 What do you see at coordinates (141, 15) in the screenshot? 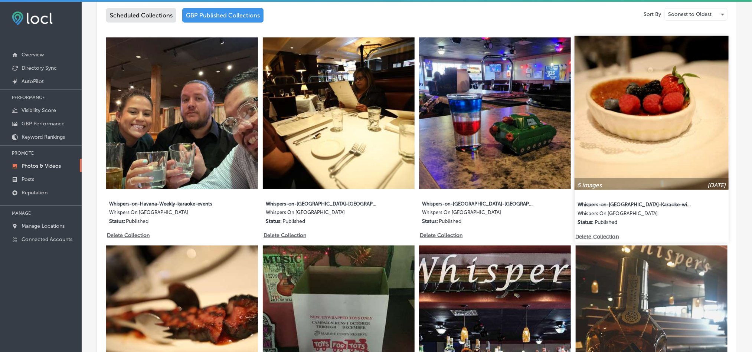
I see `div: Scheduled Collections` at bounding box center [141, 15].